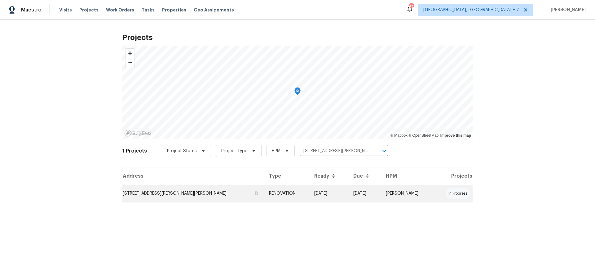  I want to click on span: HPM, so click(276, 151).